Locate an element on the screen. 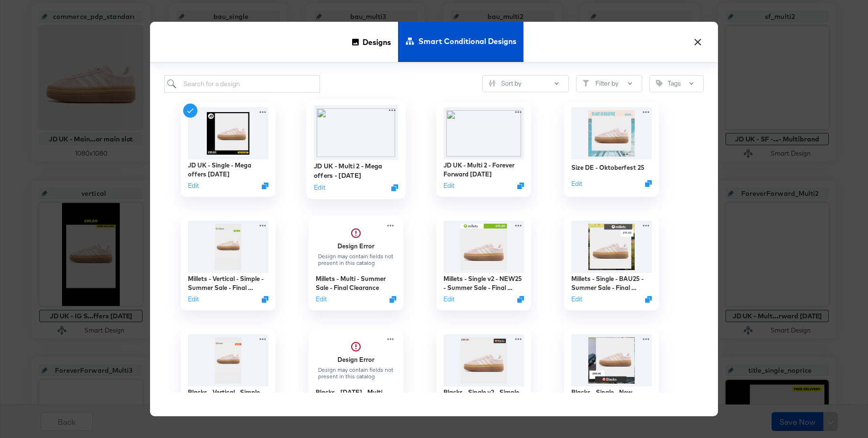  div: Millets - Single - BAU25 - Summer Sale - Final Clearance is located at coordinates (611, 283).